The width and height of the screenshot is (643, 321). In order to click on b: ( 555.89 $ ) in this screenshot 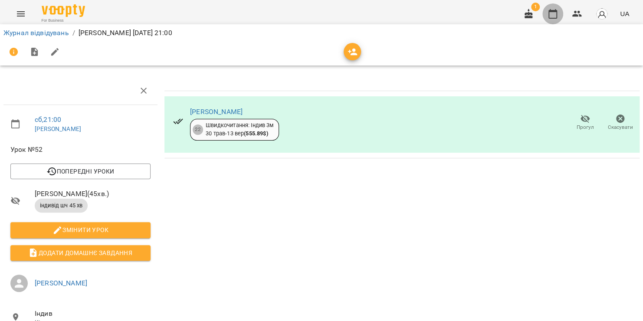, I will do `click(255, 133)`.